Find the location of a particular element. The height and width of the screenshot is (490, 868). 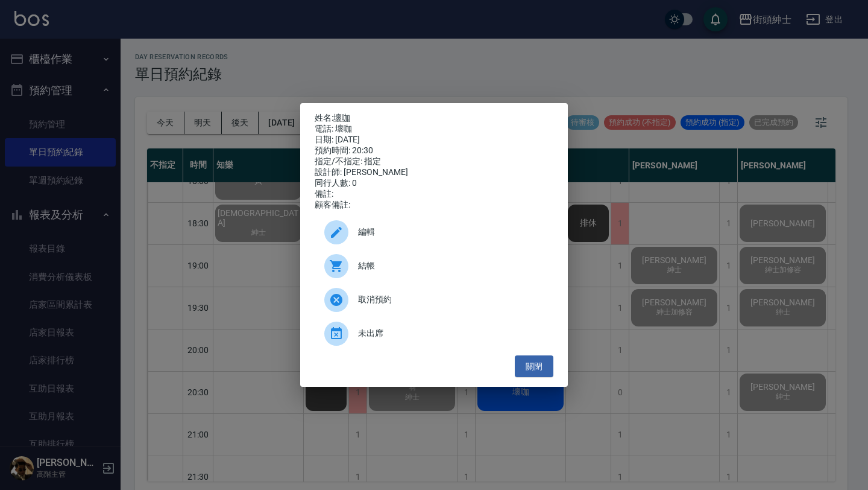

div: 預約時間: 20:30 is located at coordinates (434, 150).